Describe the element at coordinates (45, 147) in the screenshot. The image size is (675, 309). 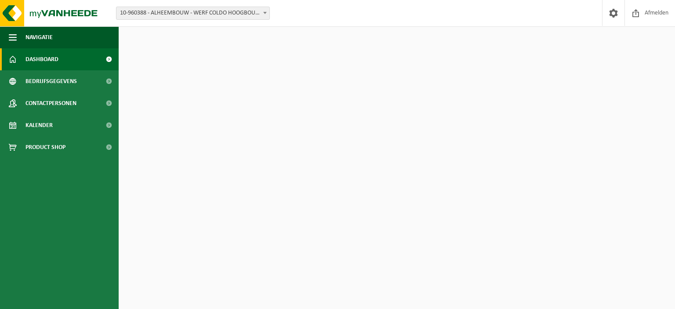
I see `span: Product Shop` at that location.